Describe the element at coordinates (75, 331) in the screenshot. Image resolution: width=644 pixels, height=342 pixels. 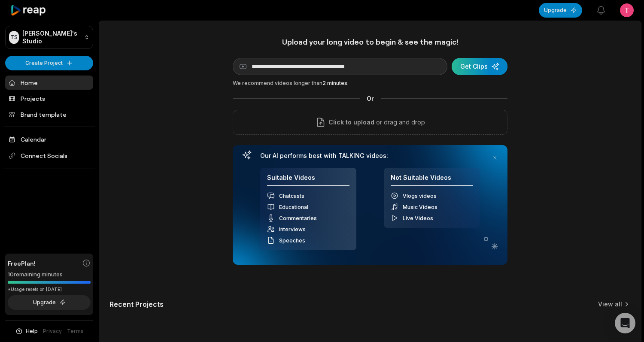
I see `a: Terms` at that location.